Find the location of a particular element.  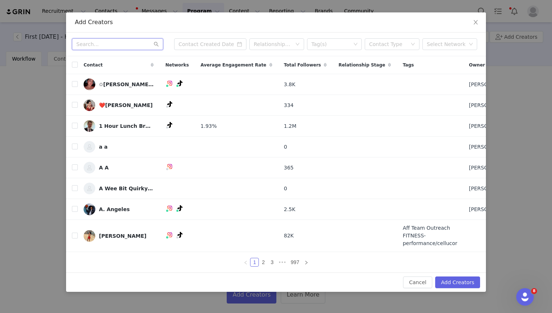

span: Tags is located at coordinates (408, 65).